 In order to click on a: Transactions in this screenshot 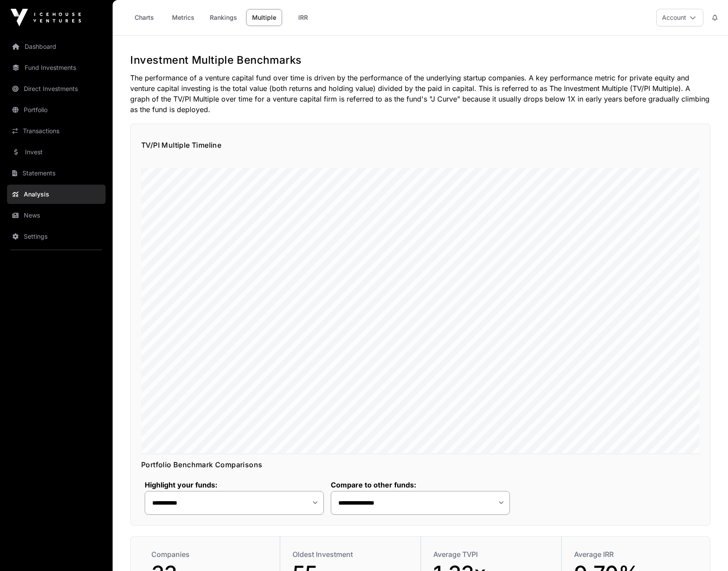, I will do `click(56, 131)`.